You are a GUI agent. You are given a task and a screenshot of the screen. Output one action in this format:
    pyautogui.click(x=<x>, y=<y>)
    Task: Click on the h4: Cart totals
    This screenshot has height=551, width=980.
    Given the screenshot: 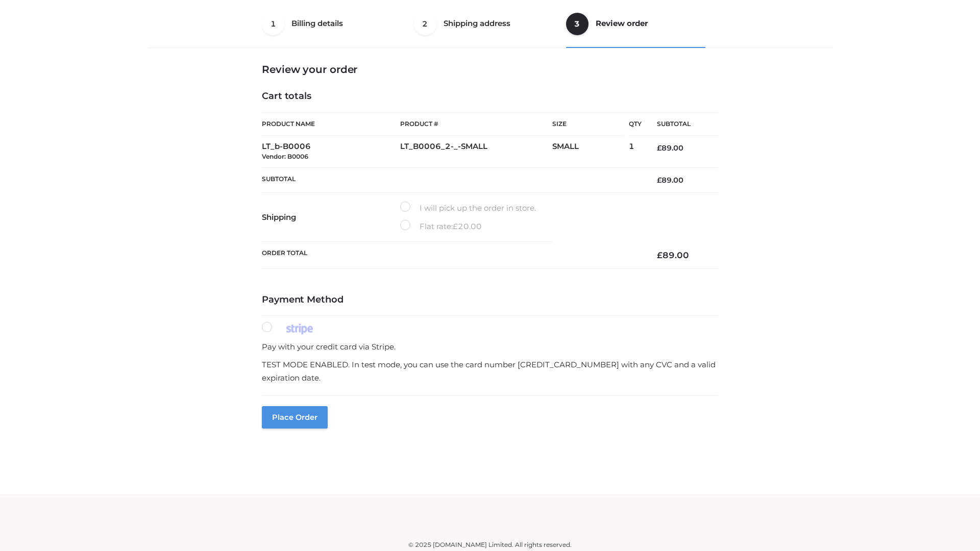 What is the action you would take?
    pyautogui.click(x=490, y=96)
    